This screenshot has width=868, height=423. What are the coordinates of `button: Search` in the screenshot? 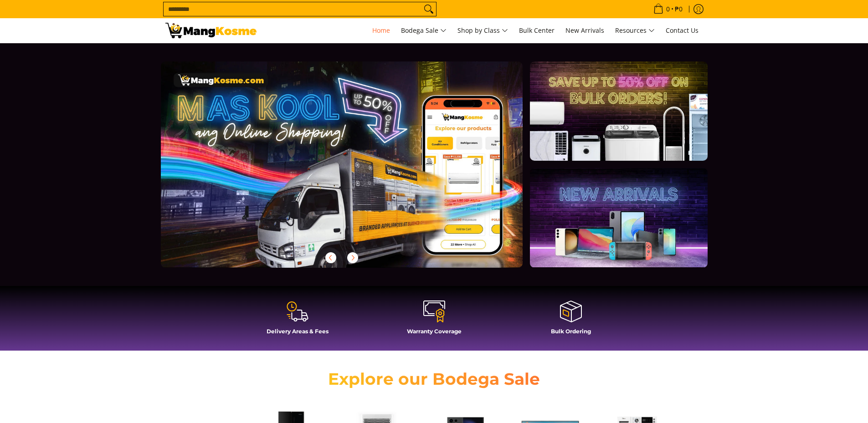 It's located at (428, 9).